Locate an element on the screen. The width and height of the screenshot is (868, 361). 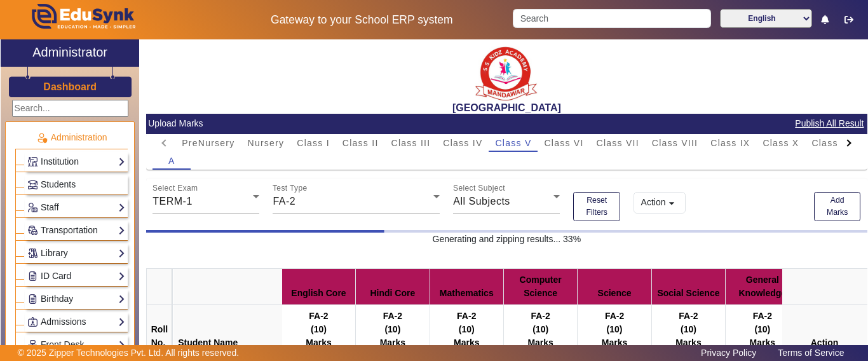
span: Class XI is located at coordinates (831, 143).